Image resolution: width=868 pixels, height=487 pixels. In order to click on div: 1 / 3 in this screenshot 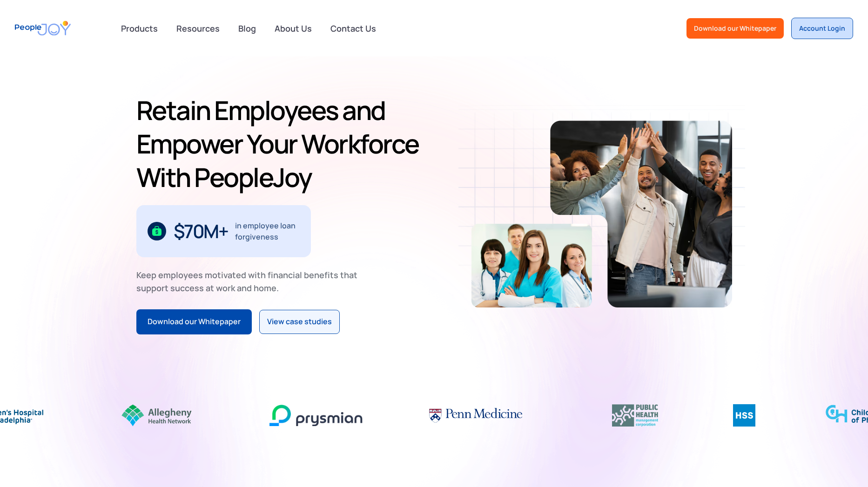, I will do `click(223, 231)`.